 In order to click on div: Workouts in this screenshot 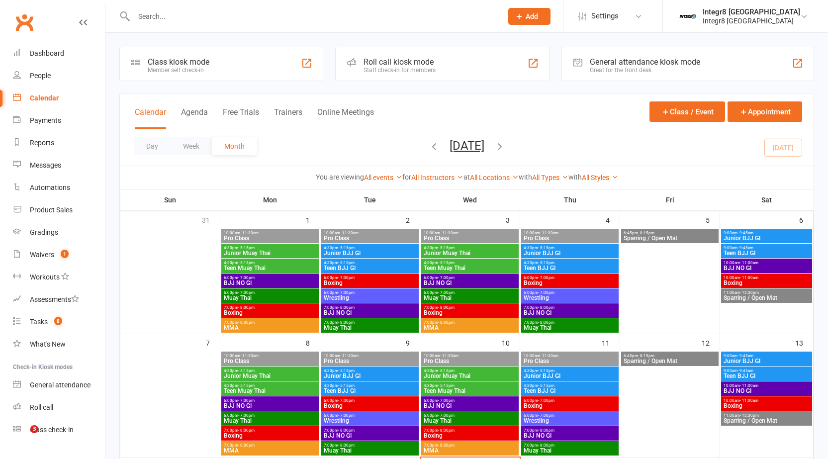, I will do `click(45, 277)`.